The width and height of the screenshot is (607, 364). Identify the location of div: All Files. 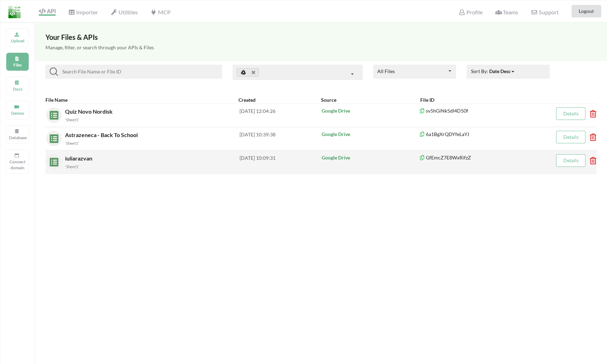
(386, 71).